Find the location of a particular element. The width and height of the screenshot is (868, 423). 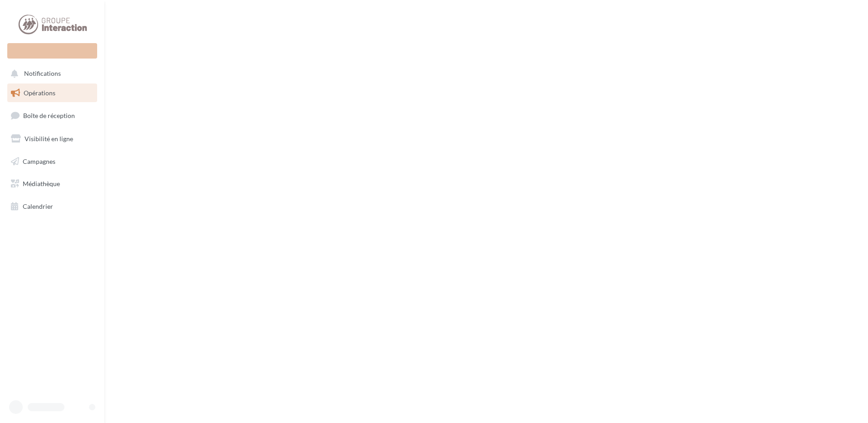

a: Boîte de réception is located at coordinates (52, 115).